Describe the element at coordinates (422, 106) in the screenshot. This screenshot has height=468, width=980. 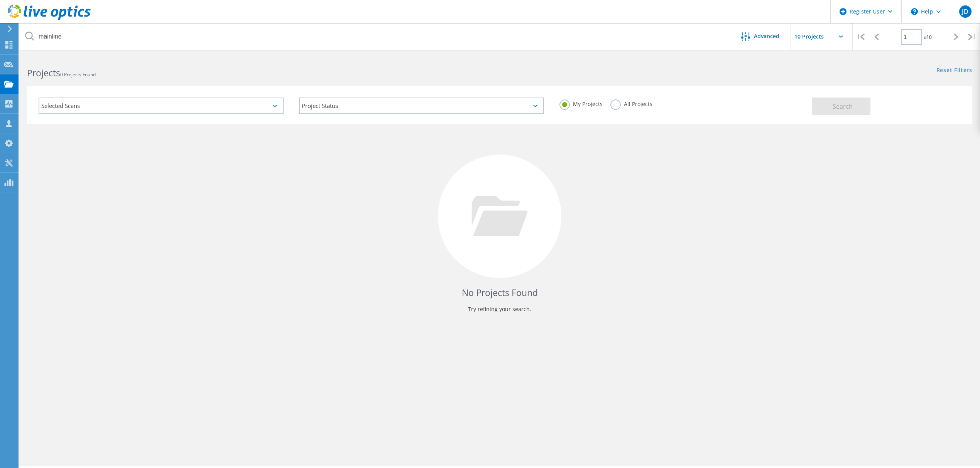
I see `div: Project Status` at that location.